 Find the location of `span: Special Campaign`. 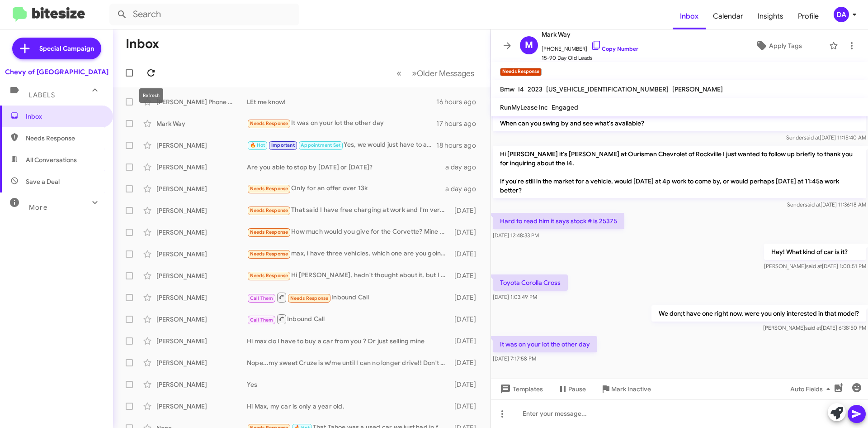

span: Special Campaign is located at coordinates (67, 48).